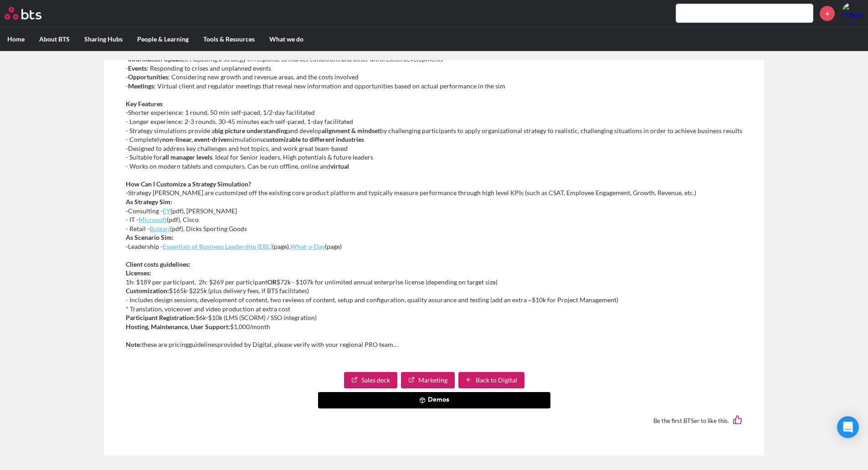 The height and width of the screenshot is (470, 868). Describe the element at coordinates (308, 246) in the screenshot. I see `a: What-a-Day` at that location.